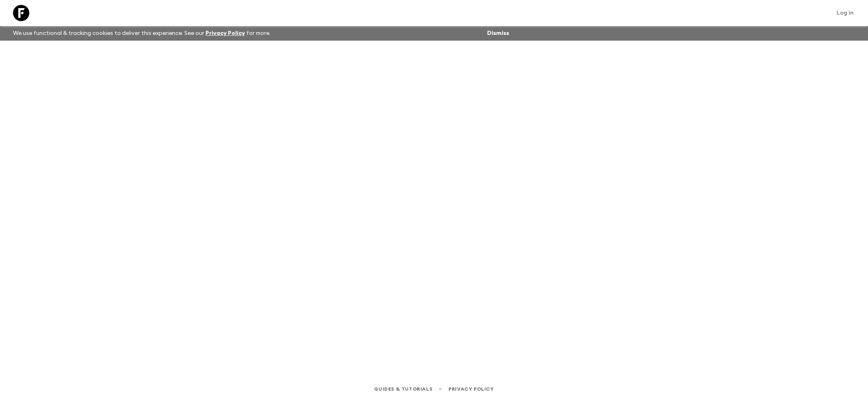 The image size is (868, 400). What do you see at coordinates (498, 33) in the screenshot?
I see `button: Dismiss` at bounding box center [498, 33].